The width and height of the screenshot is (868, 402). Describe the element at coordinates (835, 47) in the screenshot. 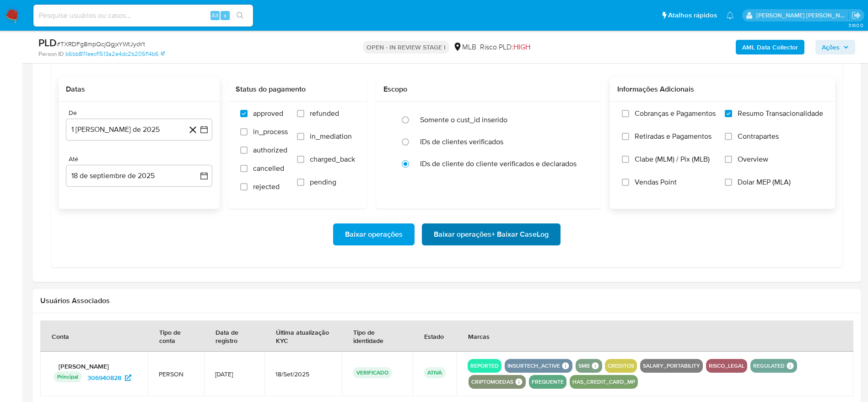

I see `button: Ações` at that location.